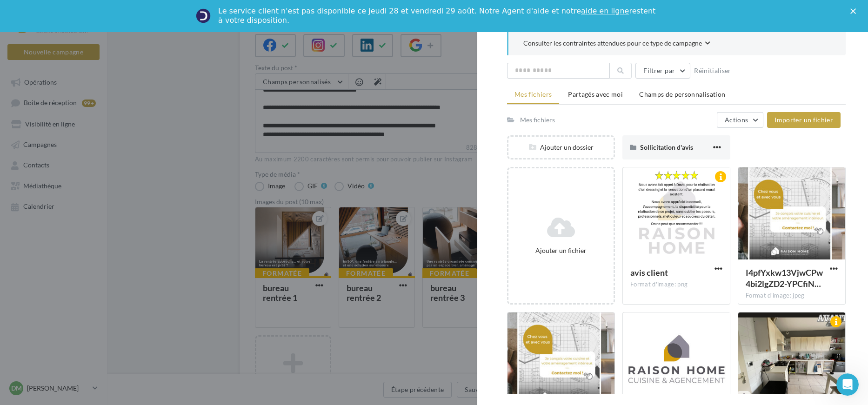  I want to click on span: Actions, so click(736, 120).